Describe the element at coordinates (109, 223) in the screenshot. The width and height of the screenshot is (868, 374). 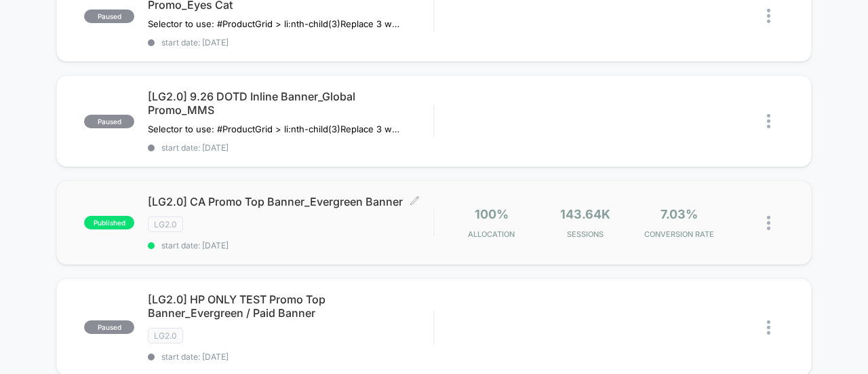
I see `span: published` at that location.